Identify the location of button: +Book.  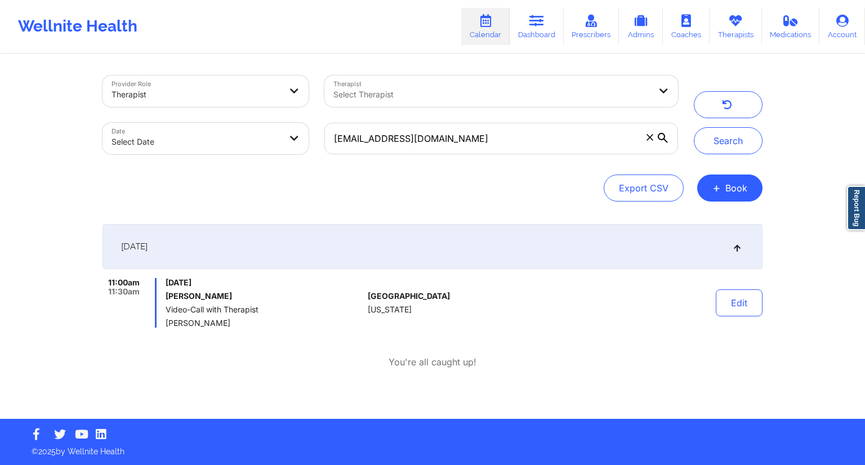
(730, 188).